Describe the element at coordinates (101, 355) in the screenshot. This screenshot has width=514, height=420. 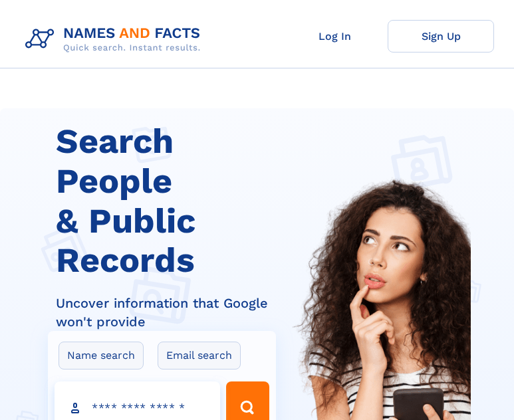
I see `label: Name search` at that location.